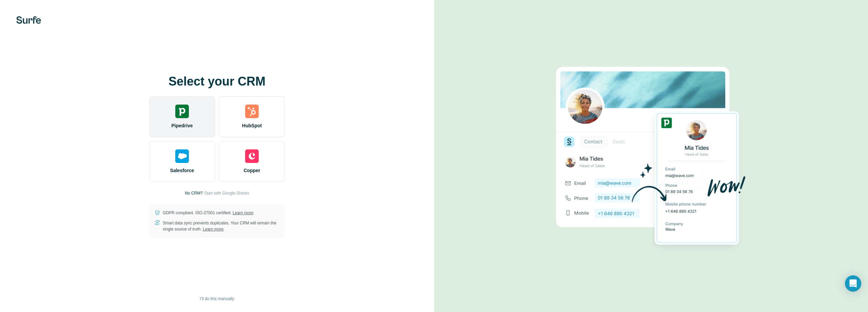  I want to click on h1: Select your CRM, so click(217, 81).